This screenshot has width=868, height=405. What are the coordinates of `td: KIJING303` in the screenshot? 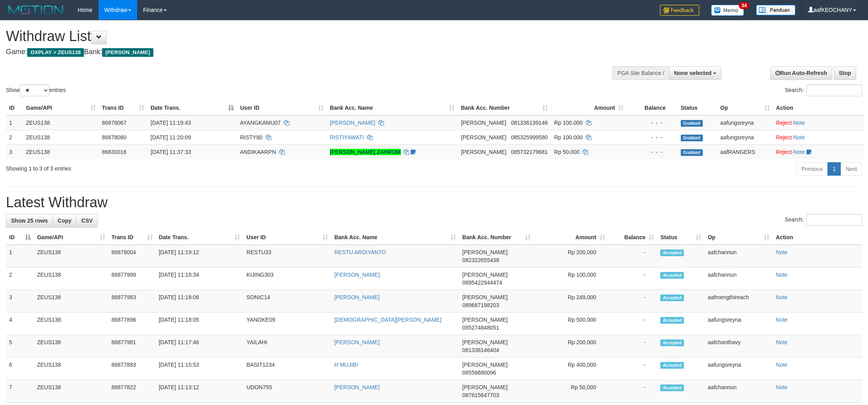 It's located at (287, 279).